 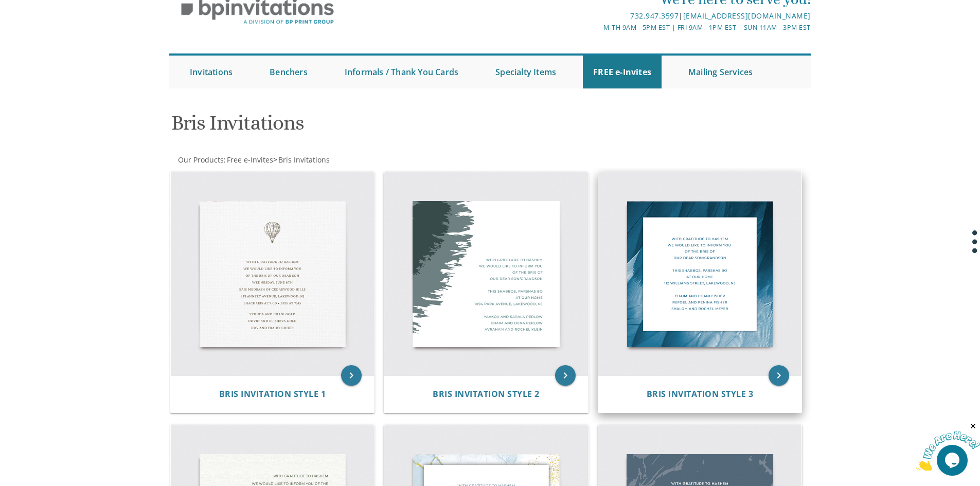 What do you see at coordinates (486, 394) in the screenshot?
I see `a: Bris Invitation Style 2` at bounding box center [486, 394].